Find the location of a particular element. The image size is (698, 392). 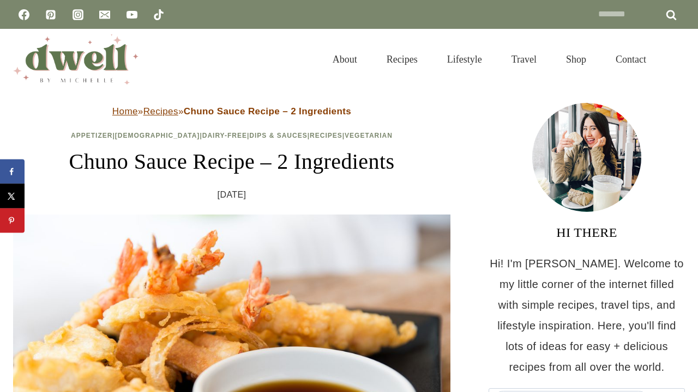

a: About is located at coordinates (344, 59).